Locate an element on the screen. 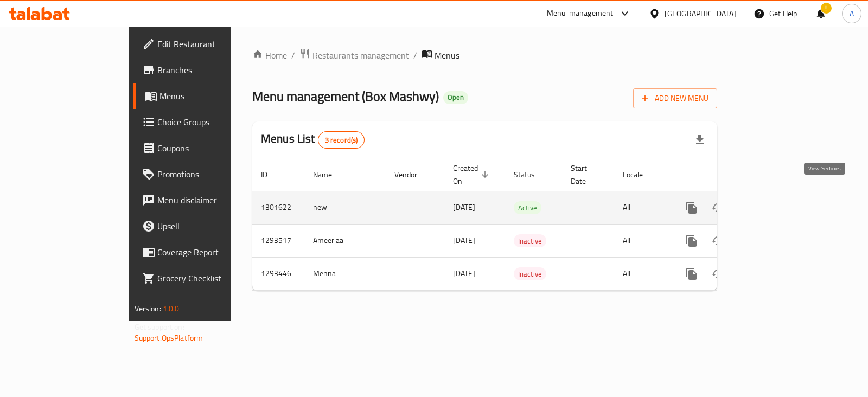 The width and height of the screenshot is (868, 397). td: 1293446 is located at coordinates (279, 273).